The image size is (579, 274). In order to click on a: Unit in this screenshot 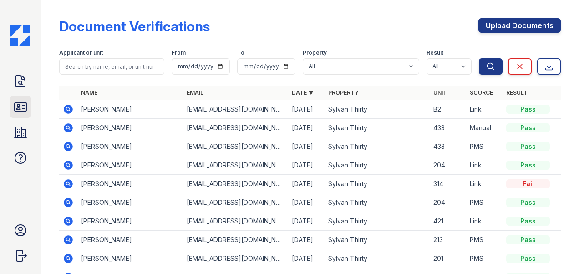, I will do `click(440, 92)`.